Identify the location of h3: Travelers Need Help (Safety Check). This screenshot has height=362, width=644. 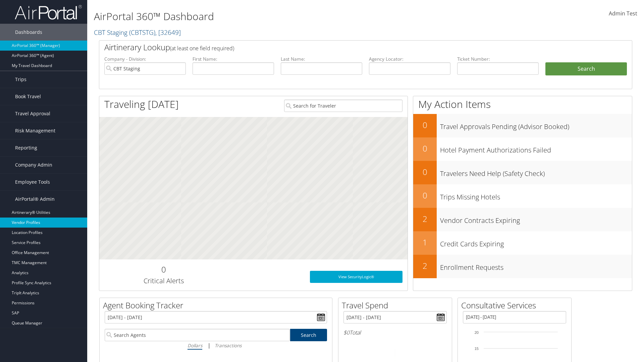
(536, 172).